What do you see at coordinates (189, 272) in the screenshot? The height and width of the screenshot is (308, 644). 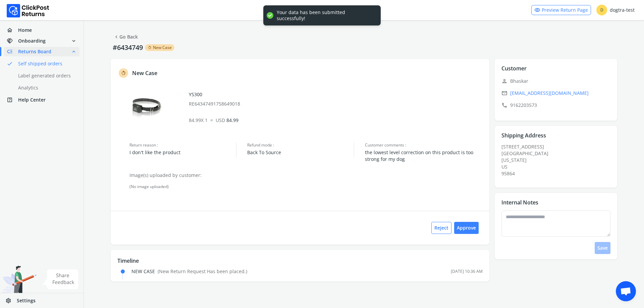 I see `div: NEW CASE` at bounding box center [189, 272].